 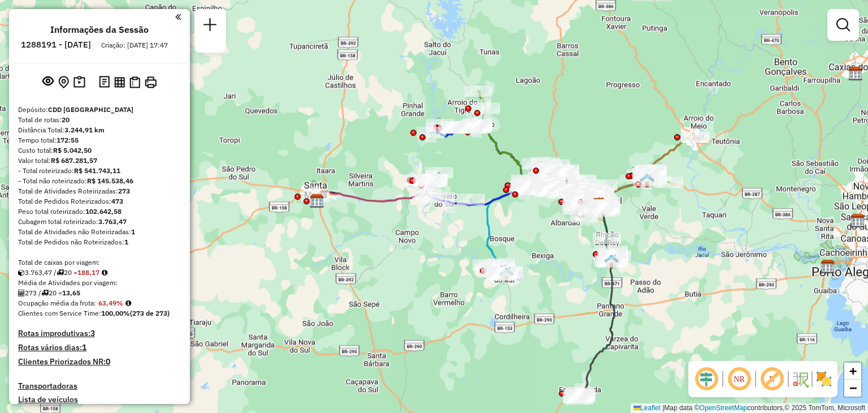 What do you see at coordinates (84, 129) in the screenshot?
I see `strong: 3.244,91 km` at bounding box center [84, 129].